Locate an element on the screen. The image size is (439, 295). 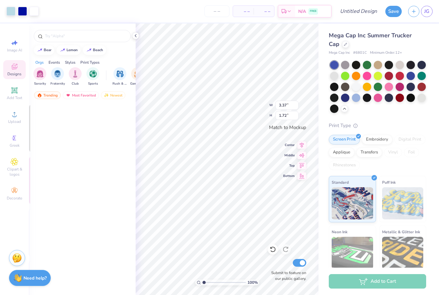
div: Digital Print is located at coordinates (410, 139).